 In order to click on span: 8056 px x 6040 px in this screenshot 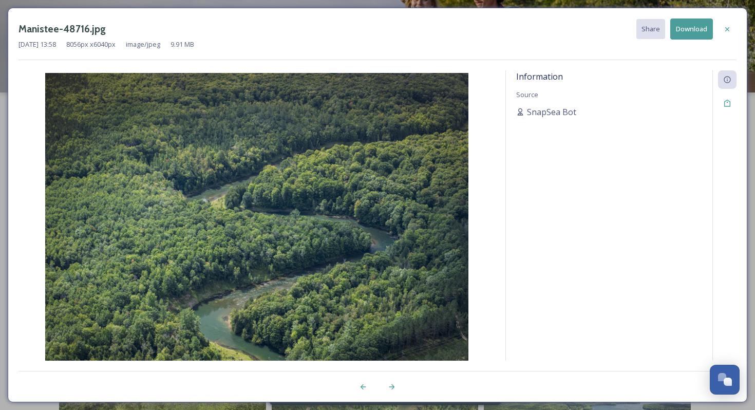, I will do `click(91, 44)`.